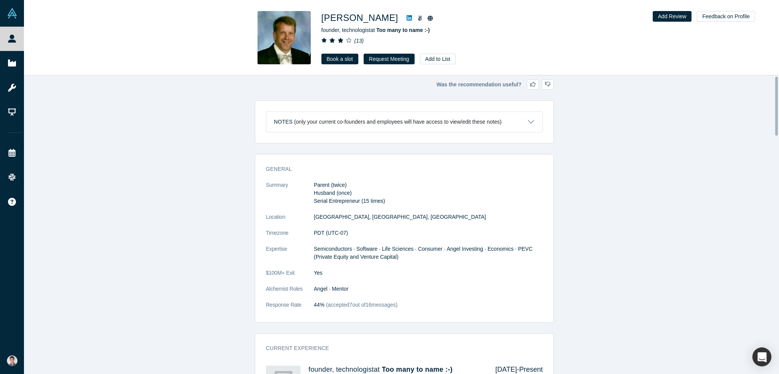  What do you see at coordinates (290, 309) in the screenshot?
I see `dt: Response Rate` at bounding box center [290, 309].